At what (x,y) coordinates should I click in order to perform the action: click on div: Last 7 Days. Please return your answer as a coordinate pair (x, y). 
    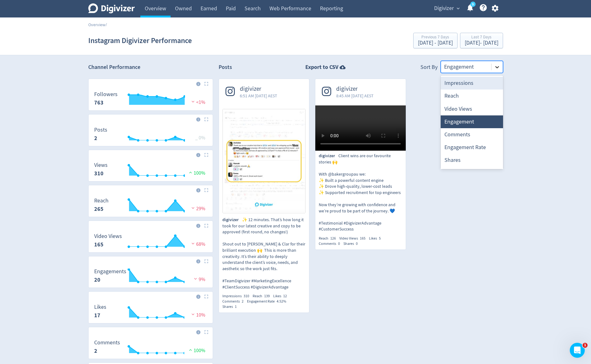
    Looking at the image, I should click on (481, 38).